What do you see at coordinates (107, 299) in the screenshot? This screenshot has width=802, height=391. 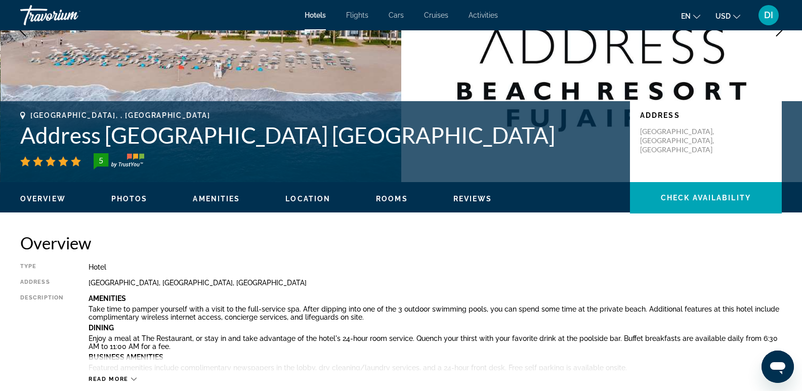 I see `b: Amenities` at bounding box center [107, 299].